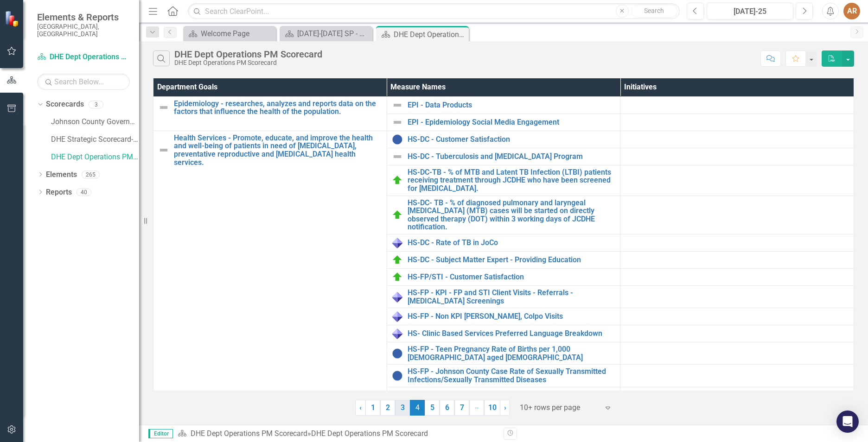 The width and height of the screenshot is (868, 442). Describe the element at coordinates (433, 11) in the screenshot. I see `input: Search ClearPoint...` at that location.